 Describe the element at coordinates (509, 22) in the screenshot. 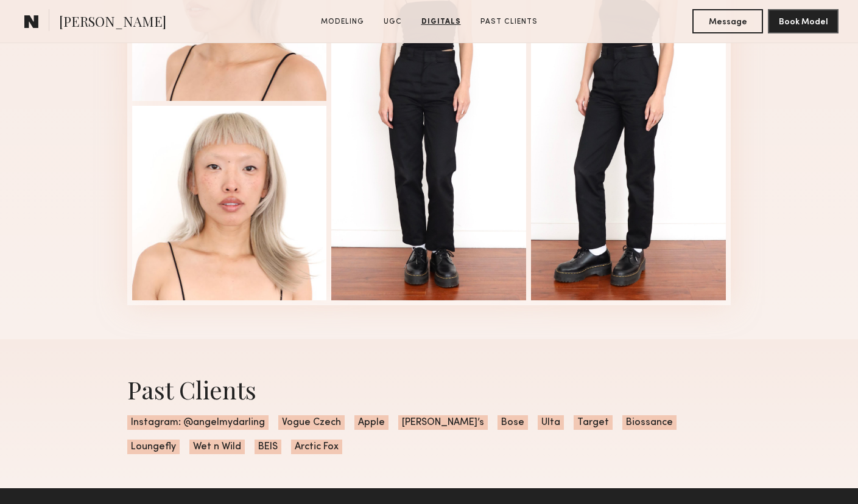

I see `a: Past Clients` at that location.